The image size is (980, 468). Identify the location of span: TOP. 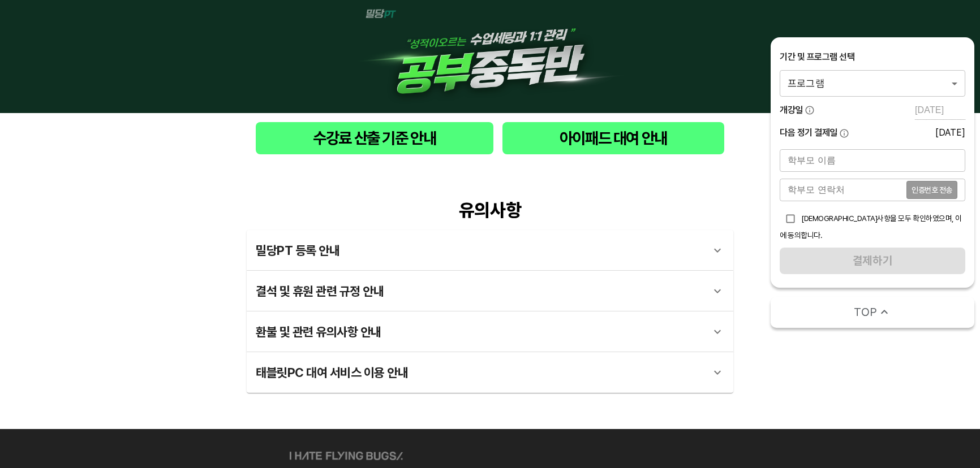
(865, 313).